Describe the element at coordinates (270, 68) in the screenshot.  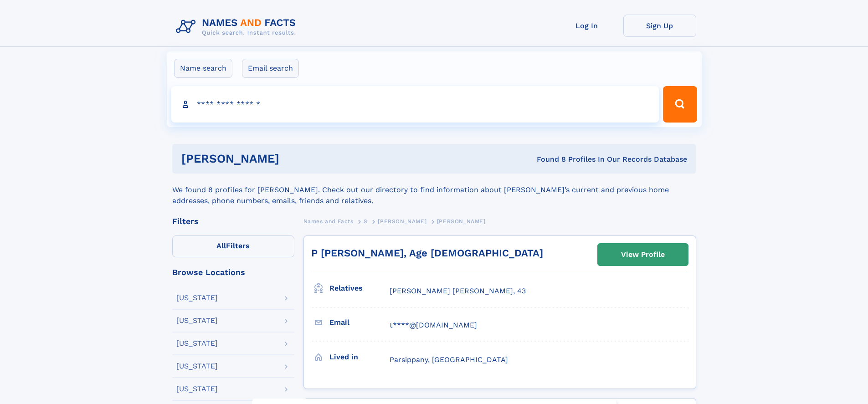
I see `label: Email search` at that location.